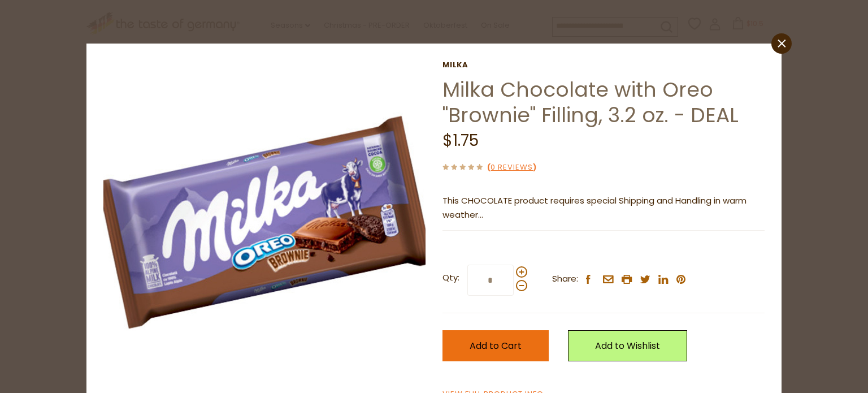  Describe the element at coordinates (264, 221) in the screenshot. I see `img: Milka Chocolate with Oreo "Brownie" Filling, 3.2 oz. - DEAL` at that location.